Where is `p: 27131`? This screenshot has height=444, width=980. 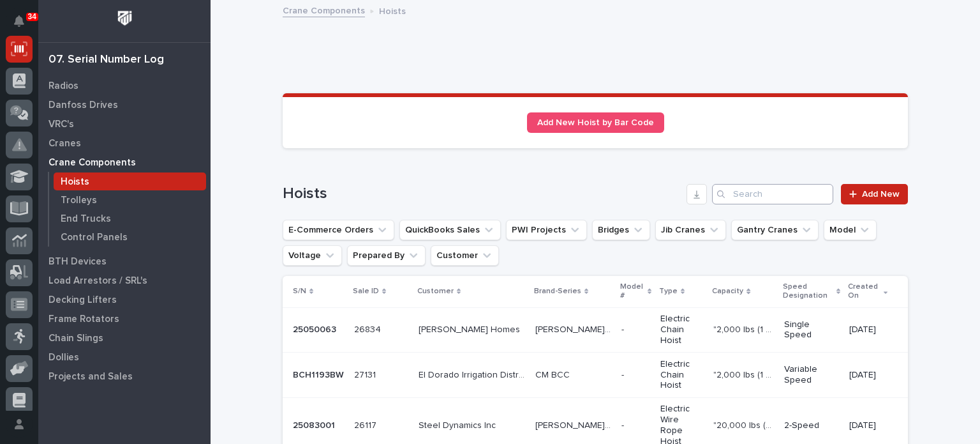 p: 27131 is located at coordinates (366, 374).